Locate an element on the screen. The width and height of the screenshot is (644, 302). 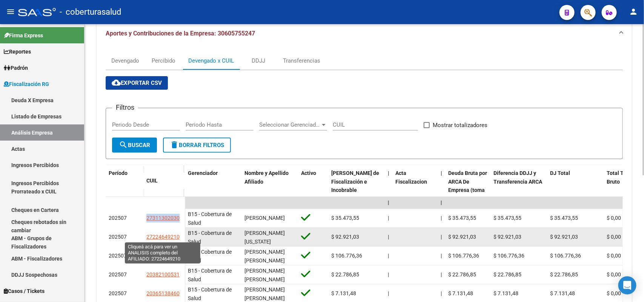
span: 27224649210 is located at coordinates (163, 237).